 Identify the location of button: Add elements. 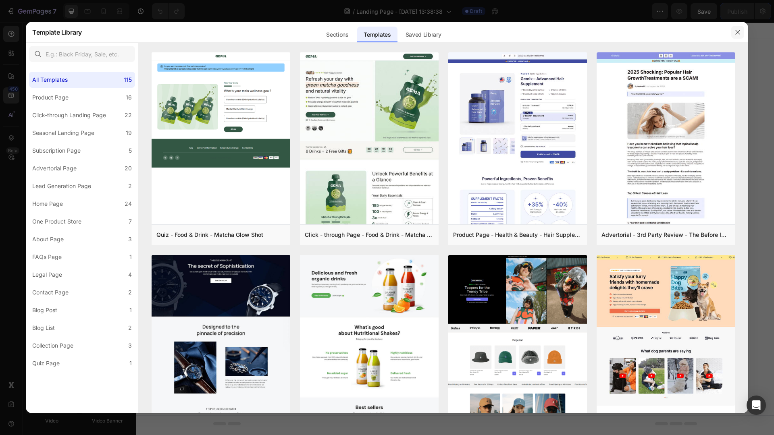
(349, 233).